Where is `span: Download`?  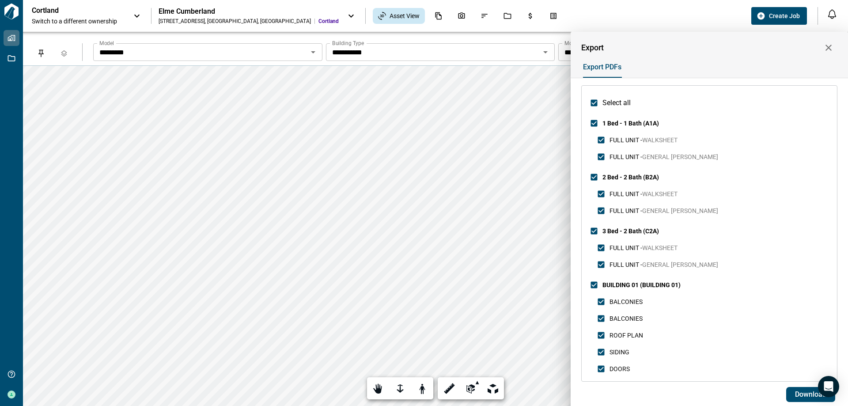 span: Download is located at coordinates (810, 394).